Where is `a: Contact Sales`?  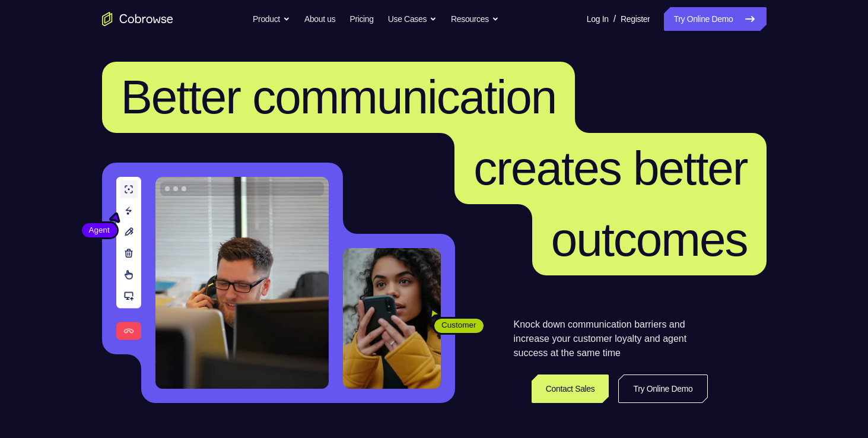 a: Contact Sales is located at coordinates (570, 389).